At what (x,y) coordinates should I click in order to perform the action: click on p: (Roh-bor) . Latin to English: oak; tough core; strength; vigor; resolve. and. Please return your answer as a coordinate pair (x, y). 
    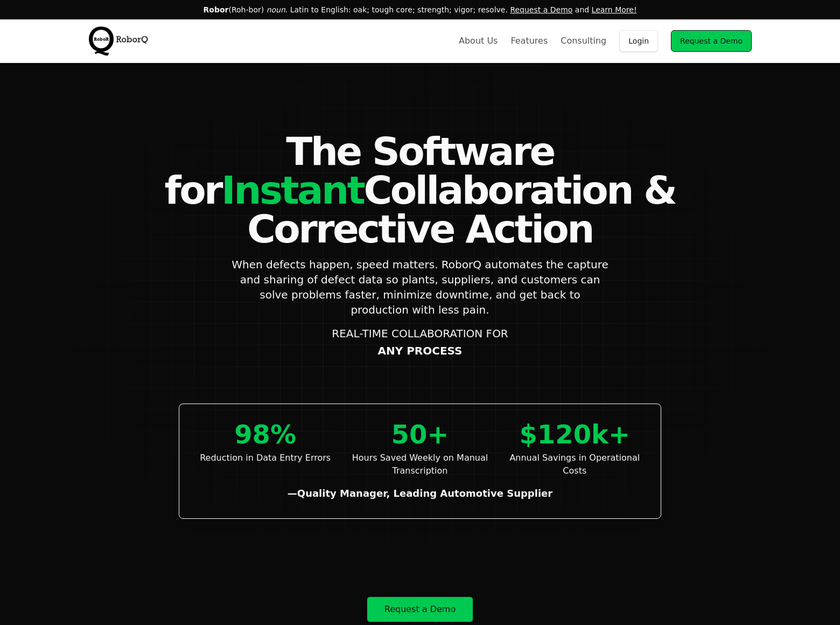
    Looking at the image, I should click on (420, 10).